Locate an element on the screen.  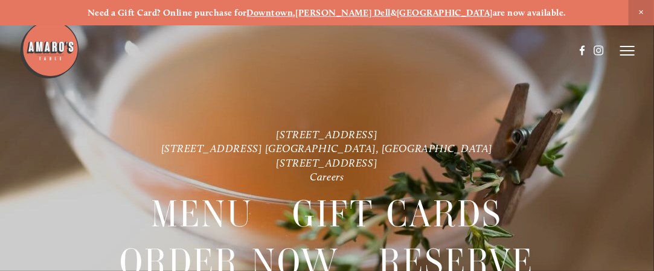
strong: Need a Gift Card? Online purchase for is located at coordinates (167, 13).